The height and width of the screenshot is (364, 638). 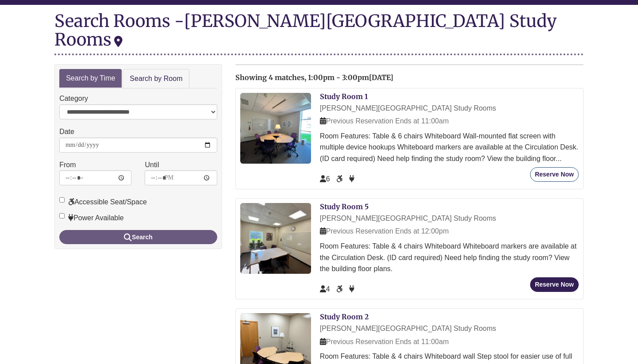 What do you see at coordinates (62, 216) in the screenshot?
I see `input: Power Available` at bounding box center [62, 216].